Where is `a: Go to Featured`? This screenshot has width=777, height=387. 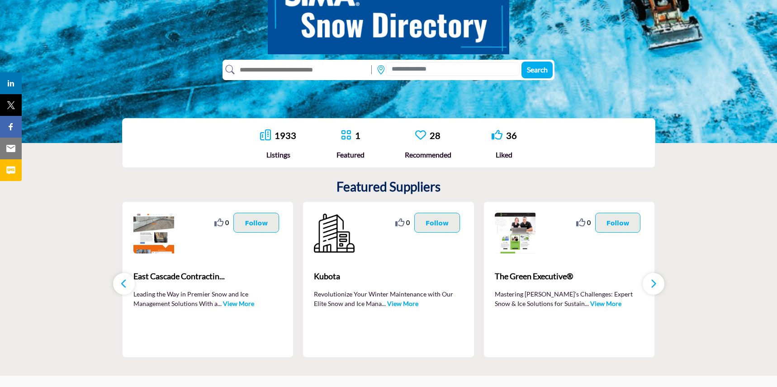 a: Go to Featured is located at coordinates (346, 135).